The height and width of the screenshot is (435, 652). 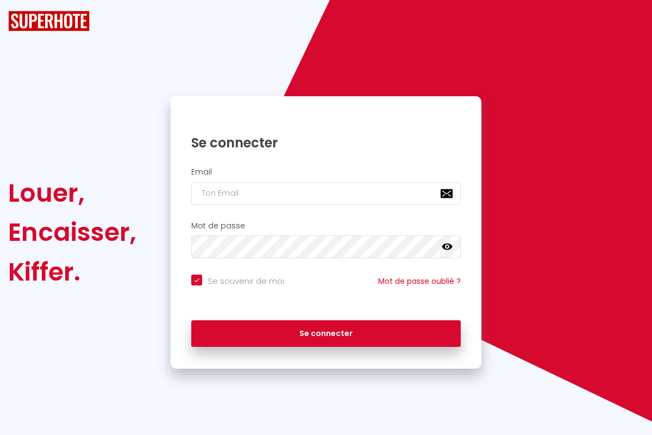 I want to click on a: Mot de passe oublié ?, so click(x=420, y=281).